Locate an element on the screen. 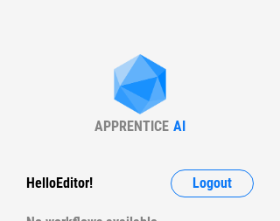  div: APPRENTICE is located at coordinates (131, 126).